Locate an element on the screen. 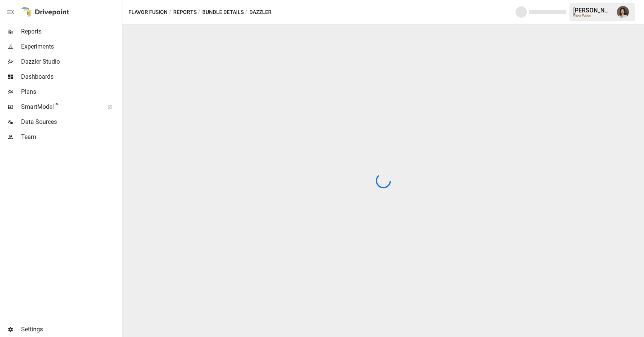  span: Team is located at coordinates (71, 137).